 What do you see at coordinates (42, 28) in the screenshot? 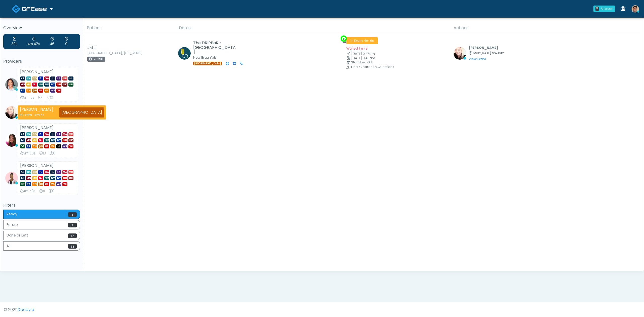
I see `h5: Overview` at bounding box center [42, 28].